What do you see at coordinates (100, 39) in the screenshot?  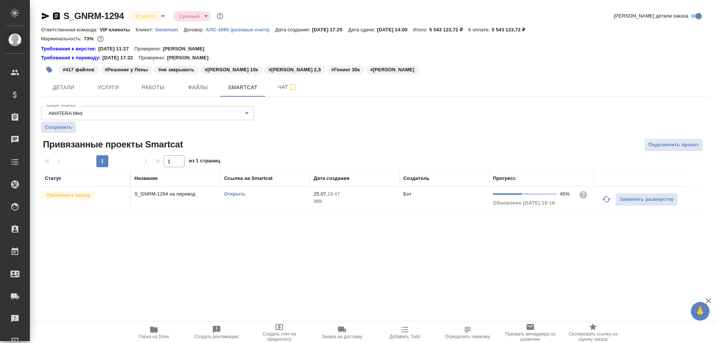 I see `button: 961134.68 RUB; 157149.10 UAH;` at bounding box center [100, 39].